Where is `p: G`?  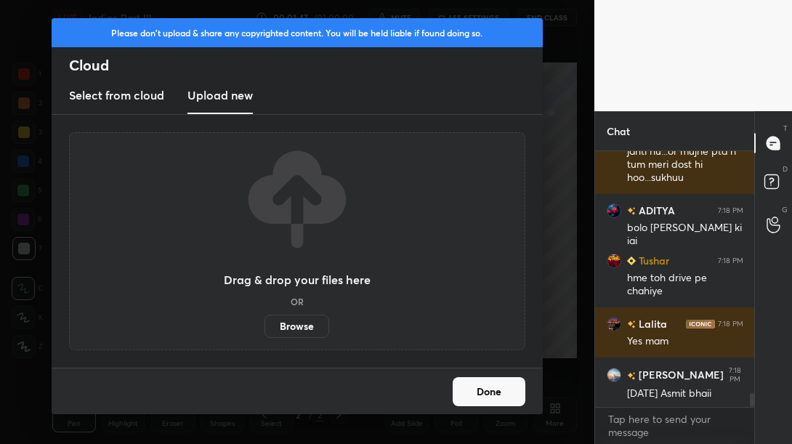 p: G is located at coordinates (784, 209).